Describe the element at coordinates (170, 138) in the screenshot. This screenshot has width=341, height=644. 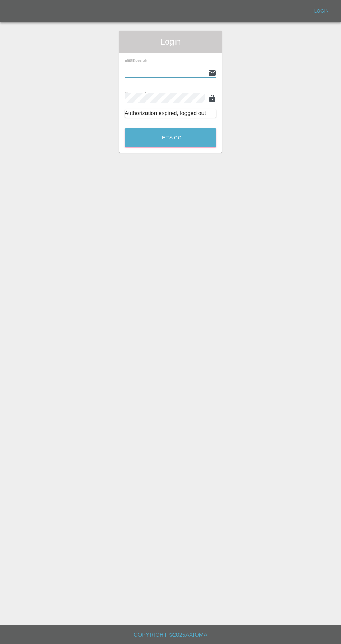
I see `button: Let's Go` at that location.